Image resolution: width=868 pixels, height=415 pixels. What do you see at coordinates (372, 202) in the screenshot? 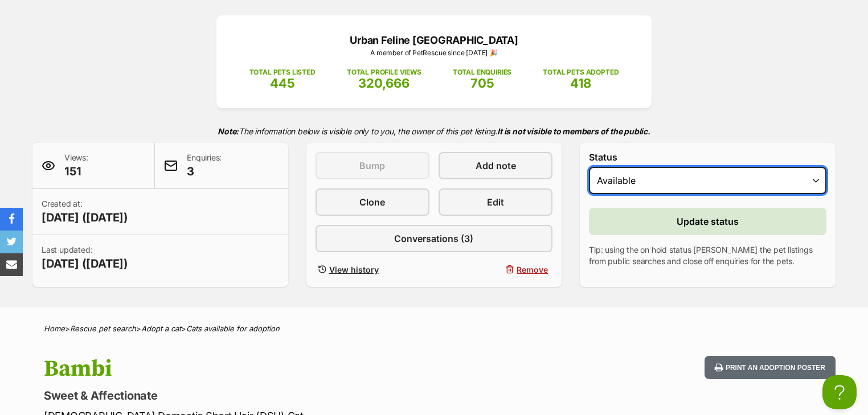
I see `span: Clone` at bounding box center [372, 202].